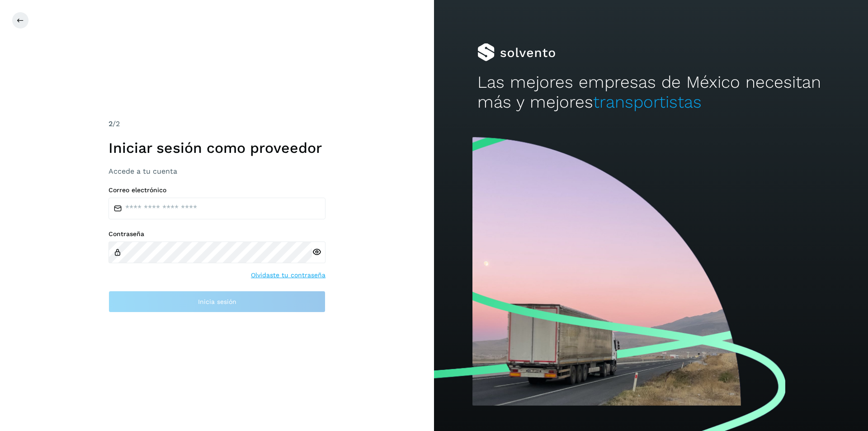  Describe the element at coordinates (288, 275) in the screenshot. I see `a: Olvidaste tu contraseña` at that location.